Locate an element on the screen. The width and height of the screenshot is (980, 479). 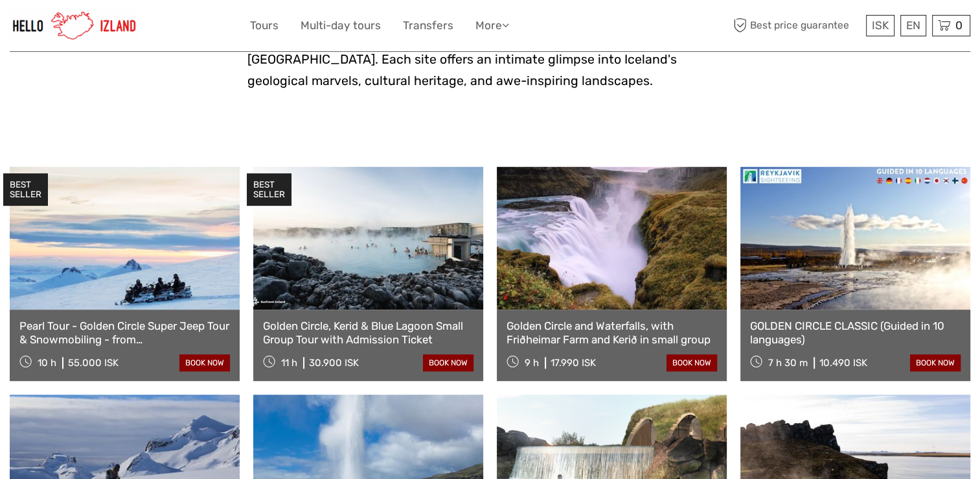
div: EN is located at coordinates (914, 26).